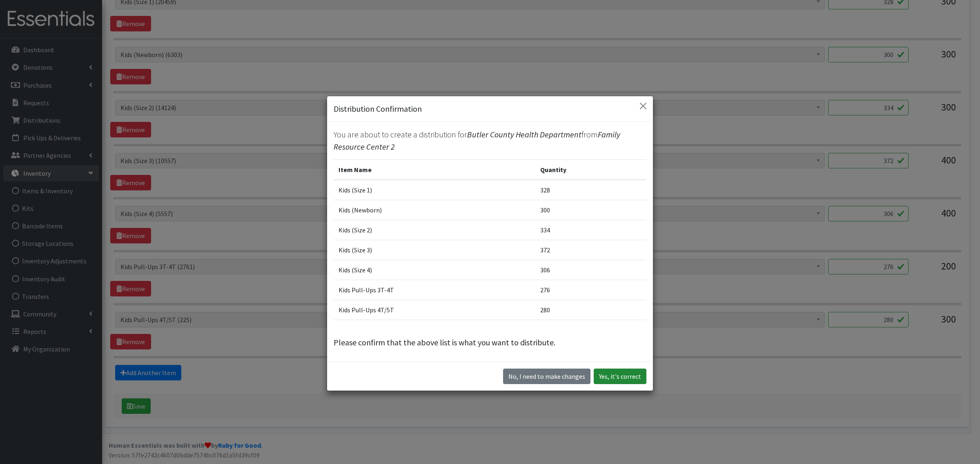  I want to click on button: No I need to make changes, so click(547, 376).